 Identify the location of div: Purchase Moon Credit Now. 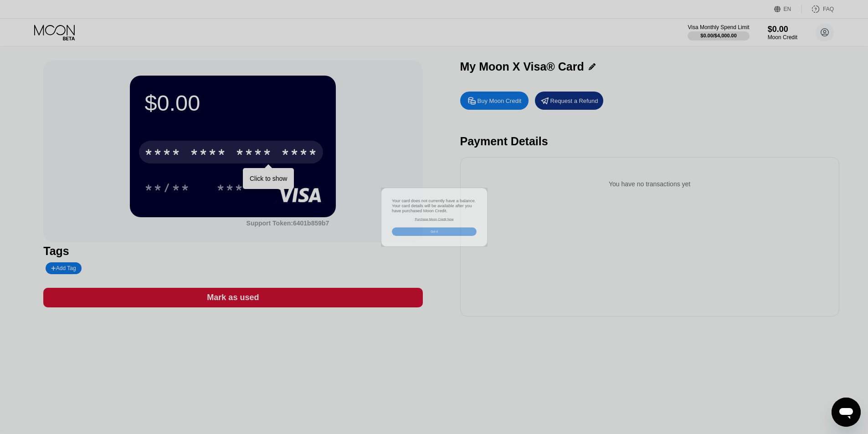
(434, 219).